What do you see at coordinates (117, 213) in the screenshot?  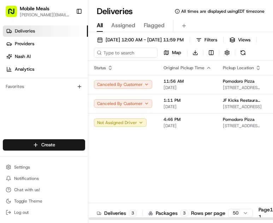 I see `div: Deliveries` at bounding box center [117, 213].